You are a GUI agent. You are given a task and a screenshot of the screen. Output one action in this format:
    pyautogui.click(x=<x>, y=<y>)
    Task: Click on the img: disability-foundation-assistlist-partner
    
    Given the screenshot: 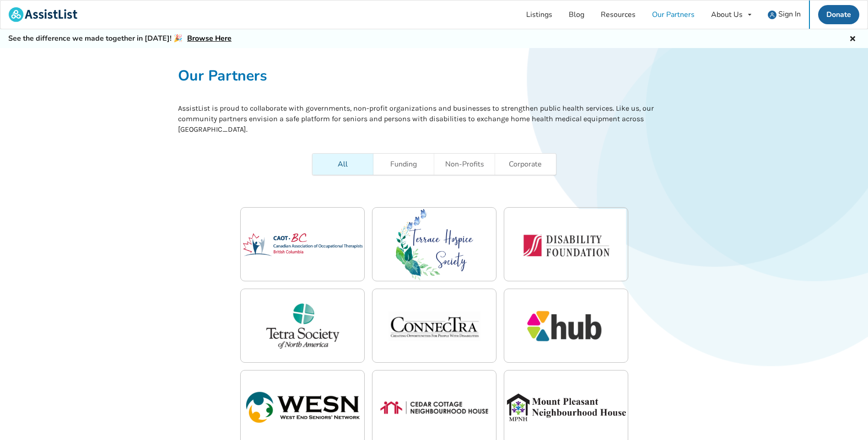 What is the action you would take?
    pyautogui.click(x=566, y=245)
    